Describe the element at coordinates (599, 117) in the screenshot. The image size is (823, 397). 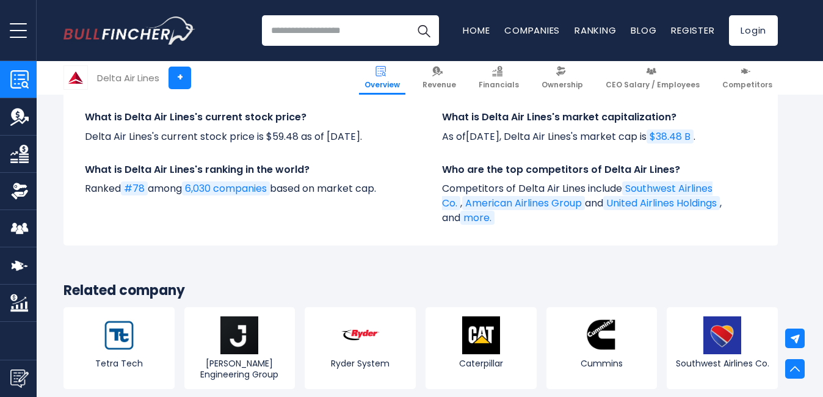
I see `h4: What is Delta Air Lines's market capitalization?` at that location.